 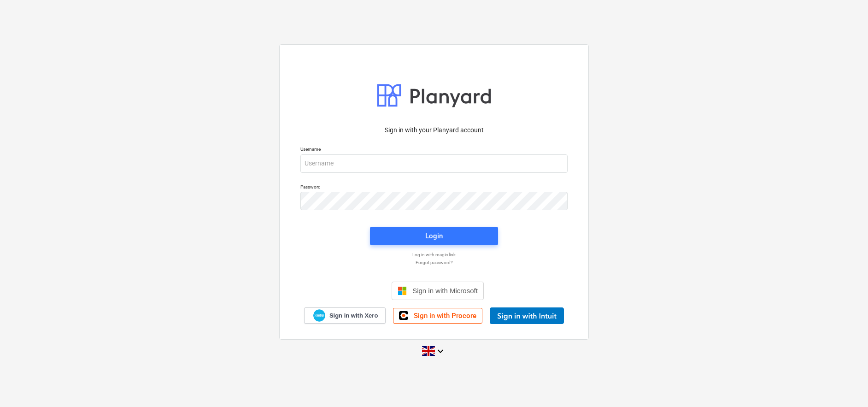 I want to click on span: Sign in with Procore, so click(x=445, y=315).